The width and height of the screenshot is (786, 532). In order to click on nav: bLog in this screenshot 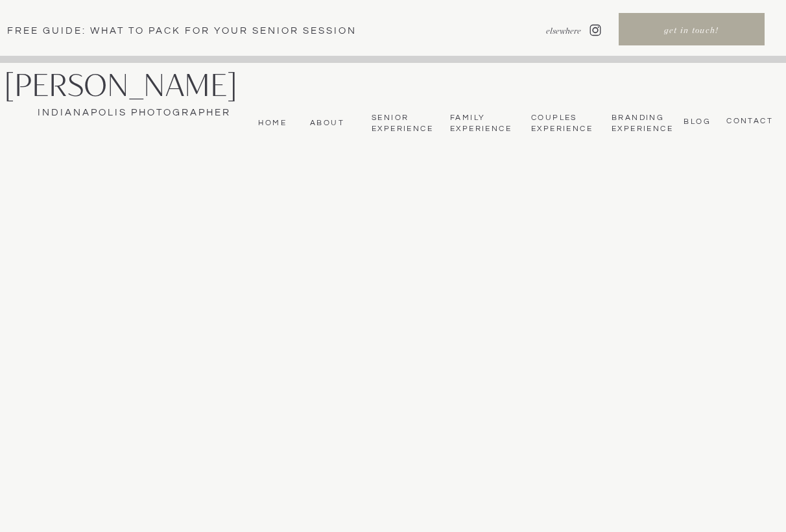, I will do `click(695, 121)`.